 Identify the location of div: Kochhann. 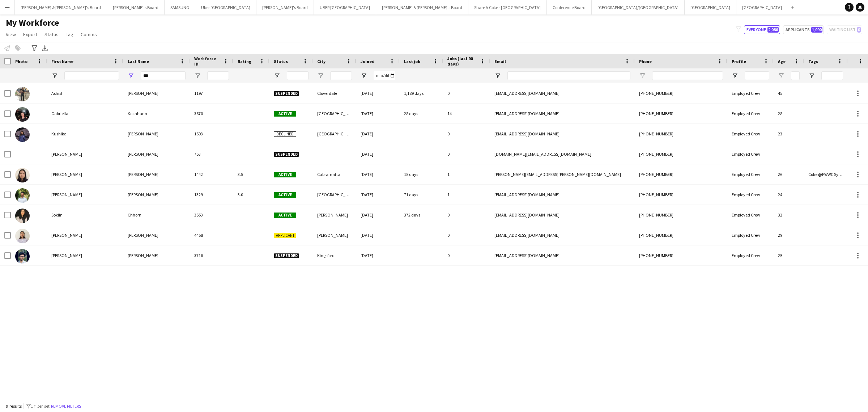
(157, 113).